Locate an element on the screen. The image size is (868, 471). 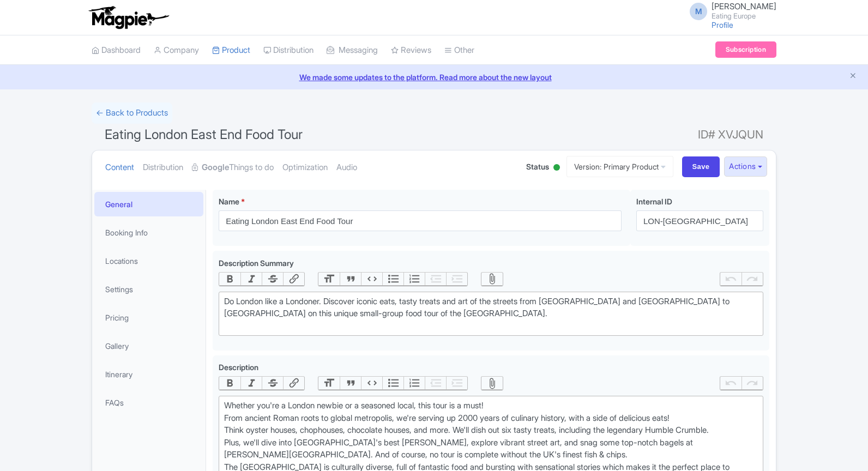
a: Audio is located at coordinates (347, 167).